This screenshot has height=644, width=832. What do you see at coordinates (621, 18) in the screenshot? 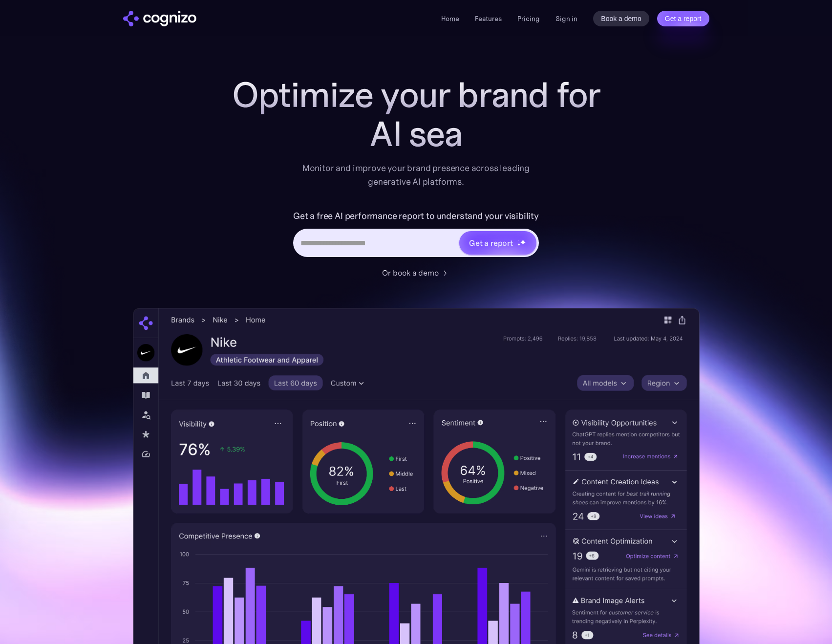
I see `a: Book a demo` at bounding box center [621, 18].